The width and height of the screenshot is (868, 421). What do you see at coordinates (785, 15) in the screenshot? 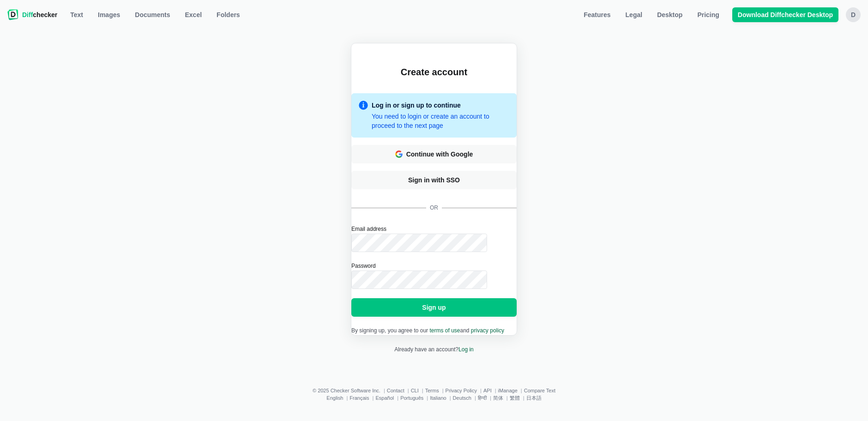
I see `span: Download Diffchecker Desktop` at bounding box center [785, 15].